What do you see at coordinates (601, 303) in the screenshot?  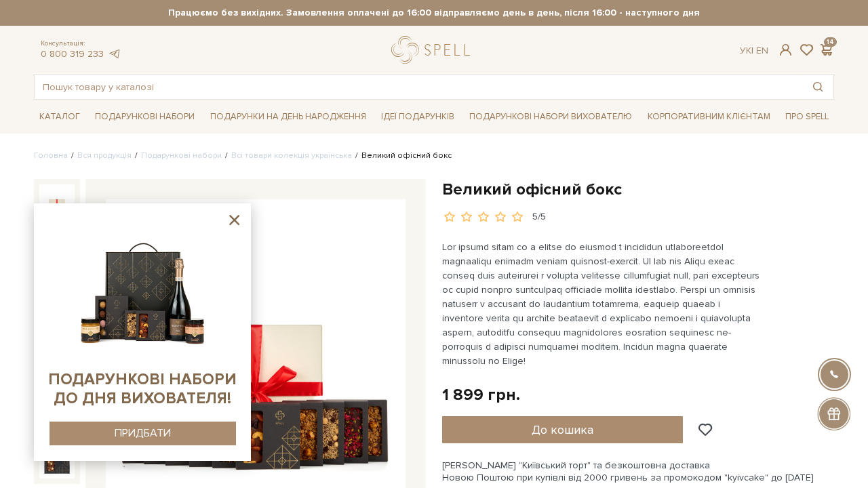 I see `p: Lor ipsumd sitam co a elitse do eiusmod t incididun utlaboreetdol magnaaliqu enimadm veniam quisn...` at bounding box center [601, 303].